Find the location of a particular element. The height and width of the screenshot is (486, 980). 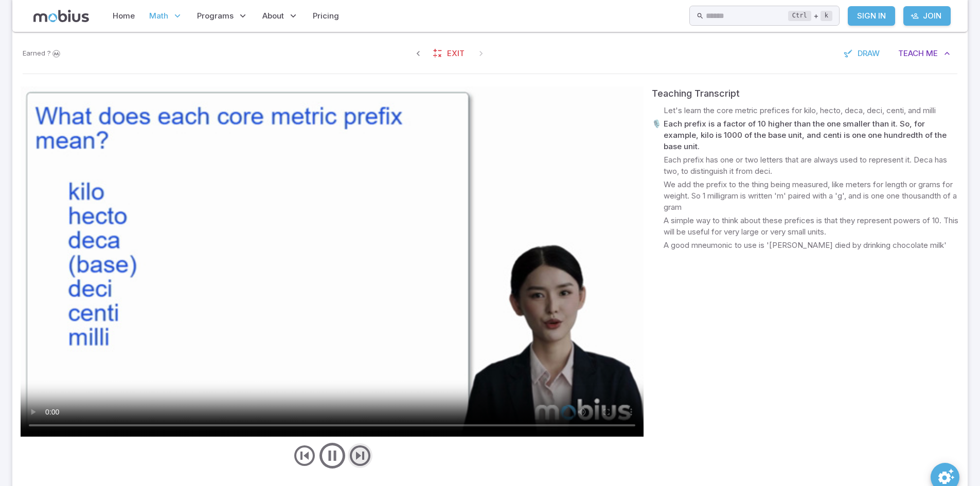

span: Draw is located at coordinates (869, 54).